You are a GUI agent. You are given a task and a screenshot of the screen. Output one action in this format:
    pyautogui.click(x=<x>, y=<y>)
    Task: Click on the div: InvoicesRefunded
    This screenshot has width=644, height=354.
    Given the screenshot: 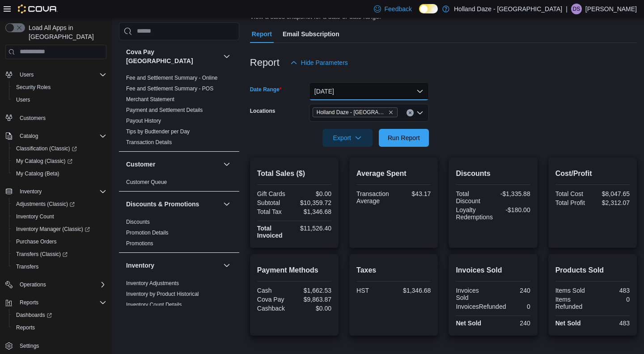 What is the action you would take?
    pyautogui.click(x=481, y=306)
    